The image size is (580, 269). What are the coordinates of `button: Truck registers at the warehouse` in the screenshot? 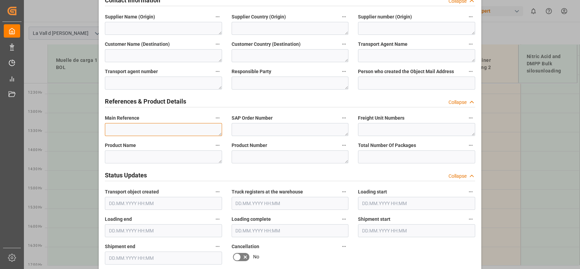 It's located at (344, 192).